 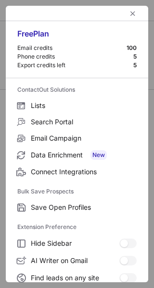 What do you see at coordinates (77, 172) in the screenshot?
I see `label: Connect Integrations` at bounding box center [77, 172].